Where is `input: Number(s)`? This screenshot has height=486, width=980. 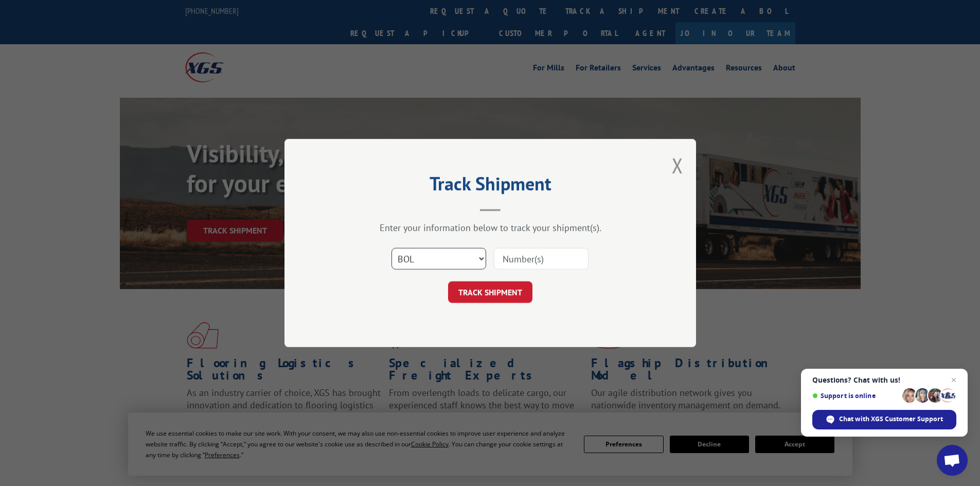
input: Number(s) is located at coordinates (541, 259).